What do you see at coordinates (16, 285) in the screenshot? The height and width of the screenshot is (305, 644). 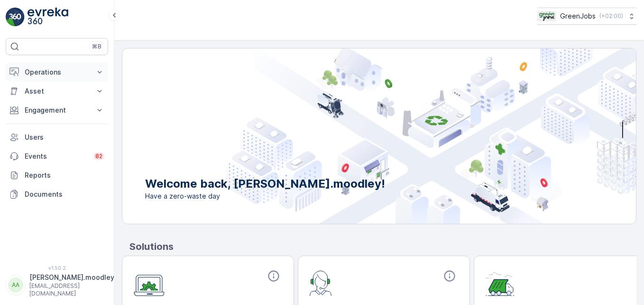 I see `div: AA` at bounding box center [16, 285].